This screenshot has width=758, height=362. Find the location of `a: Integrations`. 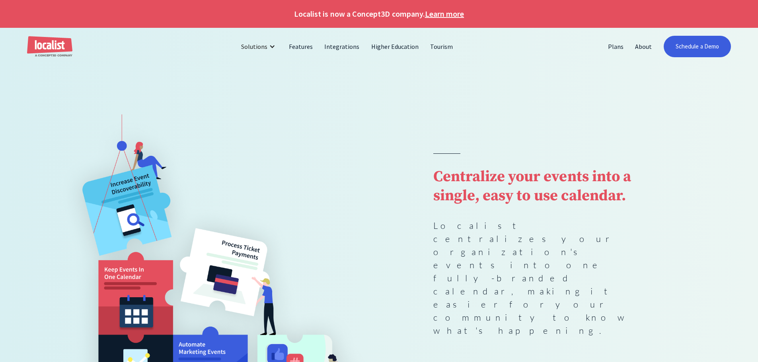

a: Integrations is located at coordinates (342, 47).